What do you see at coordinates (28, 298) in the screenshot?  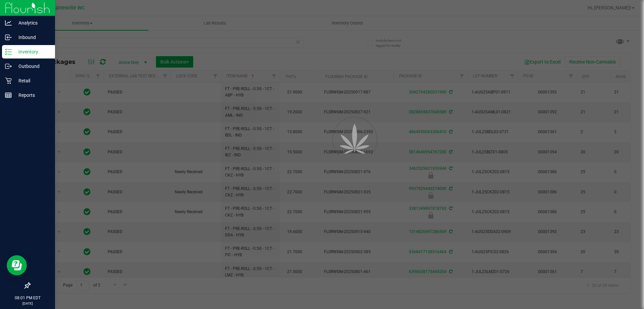 I see `p: 08:01 PM EDT` at bounding box center [28, 298].